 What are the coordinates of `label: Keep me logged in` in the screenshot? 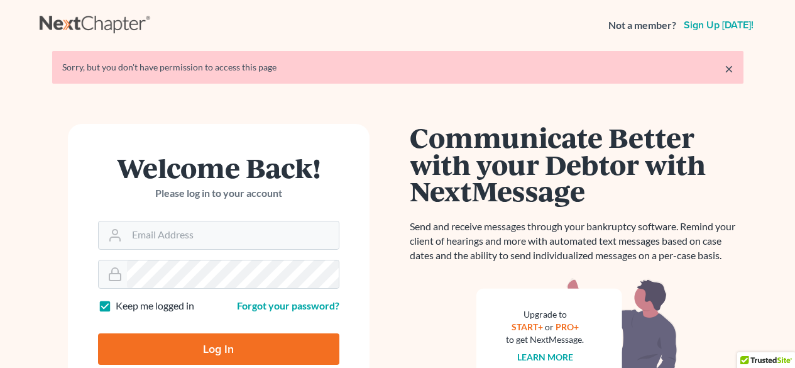 It's located at (155, 305).